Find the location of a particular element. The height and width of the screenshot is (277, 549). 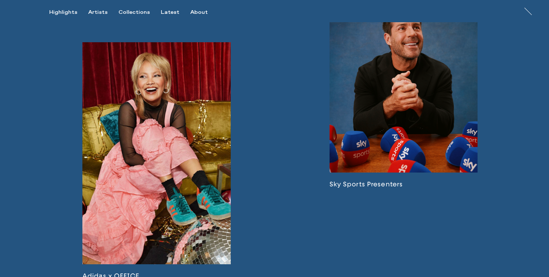

div: About is located at coordinates (199, 12).